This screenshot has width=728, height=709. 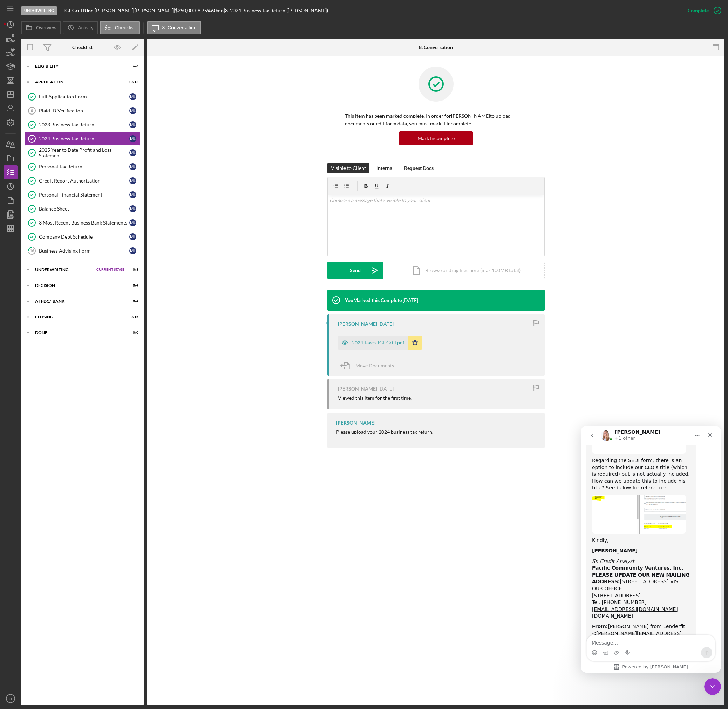 What do you see at coordinates (32, 250) in the screenshot?
I see `tspan: 16` at bounding box center [32, 250].